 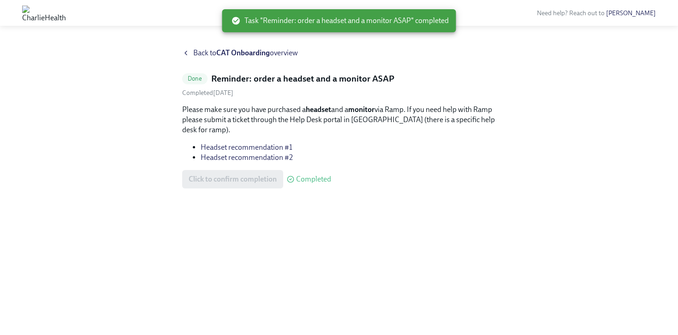 I want to click on span: Completed, so click(x=314, y=179).